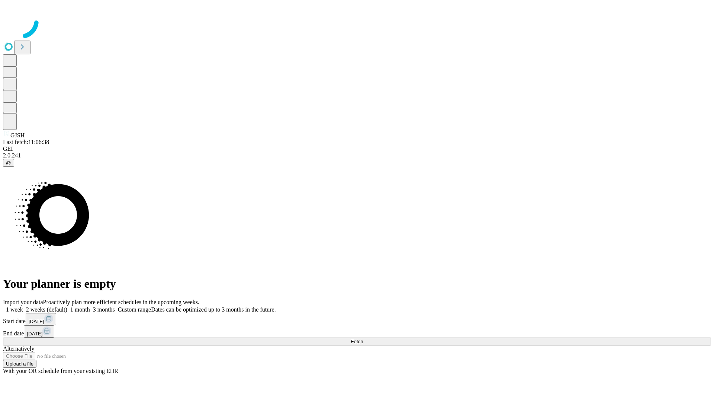 Image resolution: width=714 pixels, height=402 pixels. What do you see at coordinates (121, 302) in the screenshot?
I see `span: Proactively plan more efficient schedules in the upcoming weeks.` at bounding box center [121, 302].